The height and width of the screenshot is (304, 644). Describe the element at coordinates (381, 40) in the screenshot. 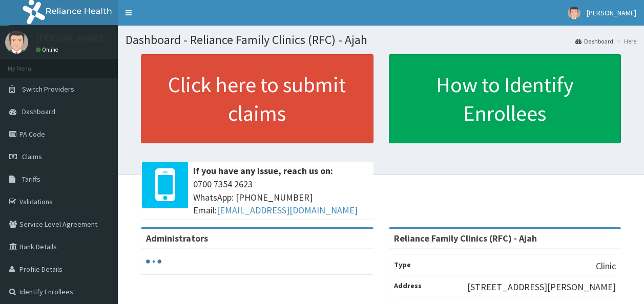

I see `h1: Dashboard - Reliance Family Clinics (RFC) - Ajah` at that location.